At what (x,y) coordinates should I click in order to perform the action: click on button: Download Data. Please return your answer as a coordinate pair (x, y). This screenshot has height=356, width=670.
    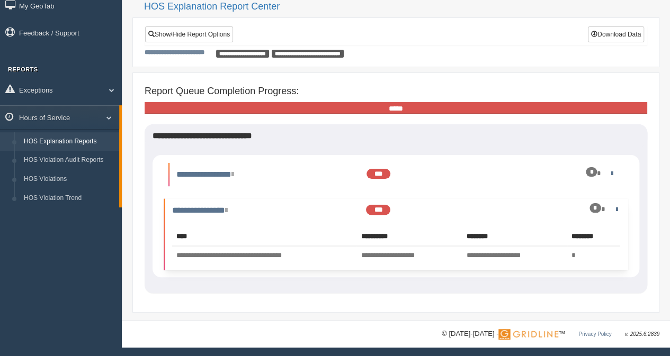
    Looking at the image, I should click on (616, 34).